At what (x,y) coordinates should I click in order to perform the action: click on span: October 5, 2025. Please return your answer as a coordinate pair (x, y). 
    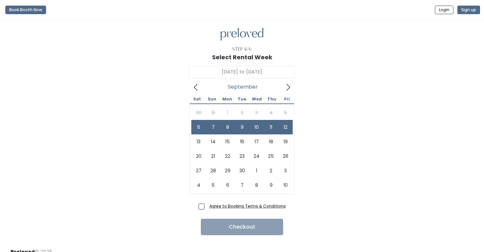
    Looking at the image, I should click on (213, 185).